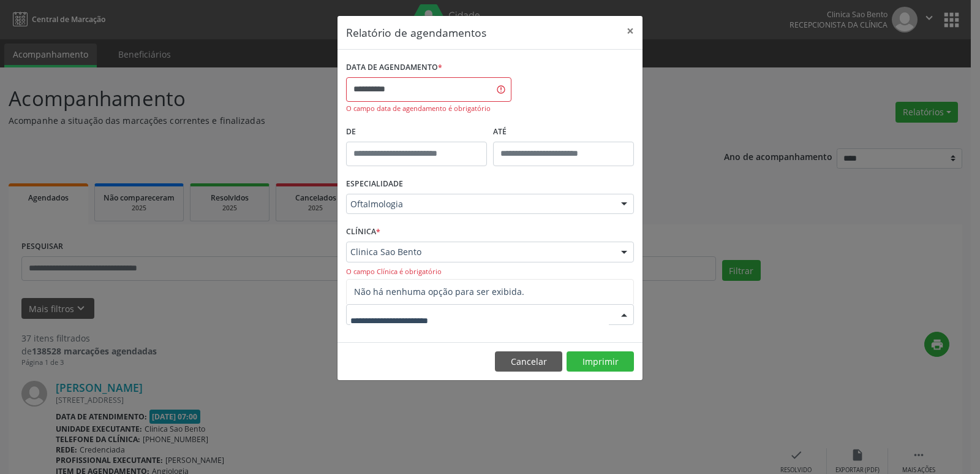  I want to click on label: CLÍNICA, so click(363, 232).